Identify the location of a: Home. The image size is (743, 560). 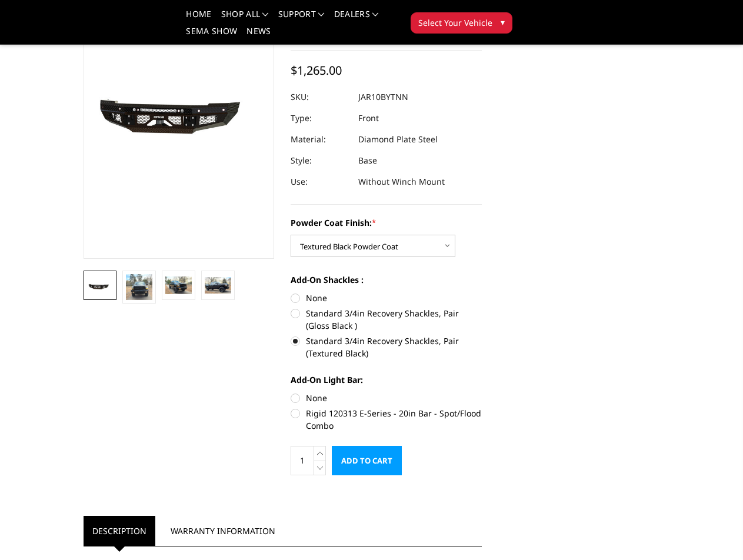
(198, 18).